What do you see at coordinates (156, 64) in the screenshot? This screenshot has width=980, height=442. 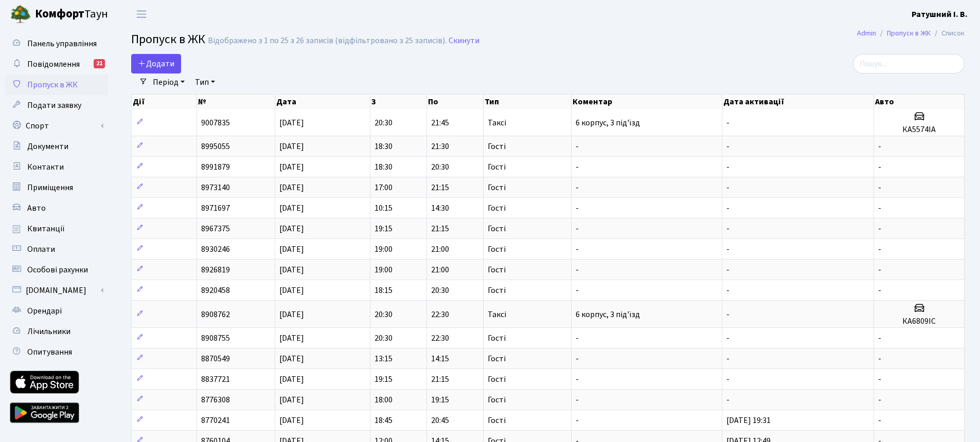 I see `span: Додати` at bounding box center [156, 64].